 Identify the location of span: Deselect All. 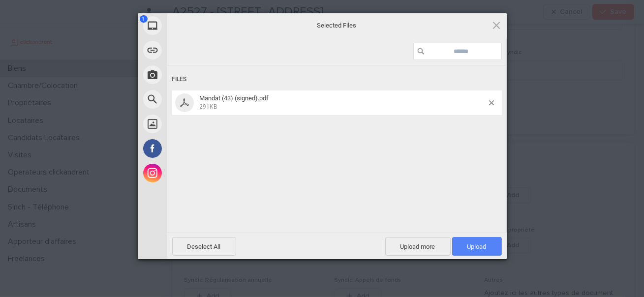
(204, 246).